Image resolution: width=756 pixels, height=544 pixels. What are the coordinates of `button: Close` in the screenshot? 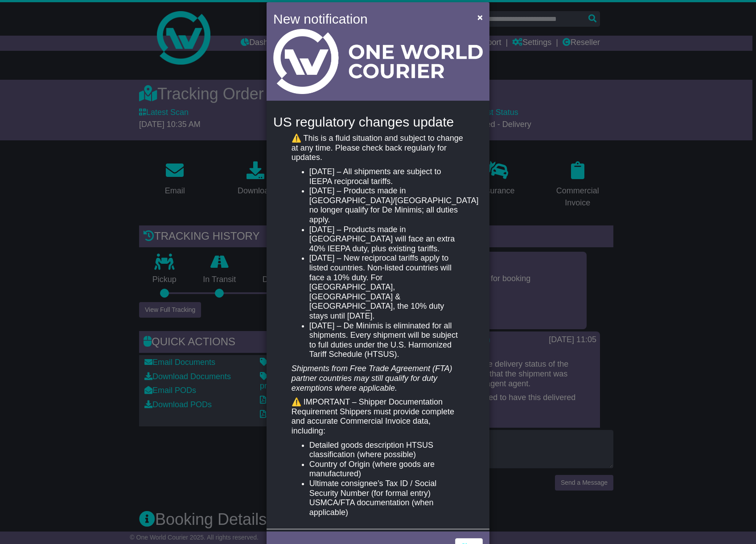 It's located at (480, 17).